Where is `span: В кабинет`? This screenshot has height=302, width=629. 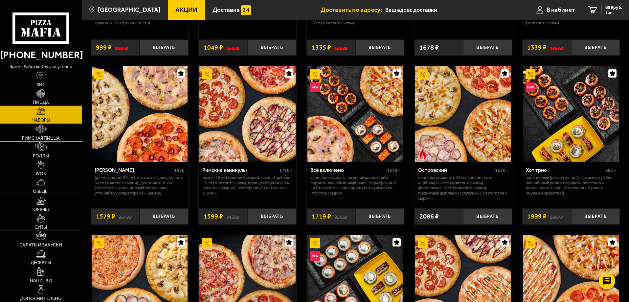 span: В кабинет is located at coordinates (561, 10).